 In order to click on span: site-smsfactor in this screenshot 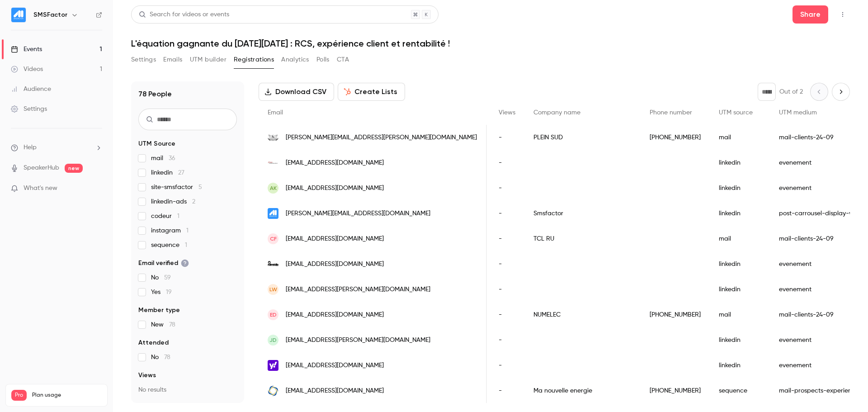, I will do `click(177, 187)`.